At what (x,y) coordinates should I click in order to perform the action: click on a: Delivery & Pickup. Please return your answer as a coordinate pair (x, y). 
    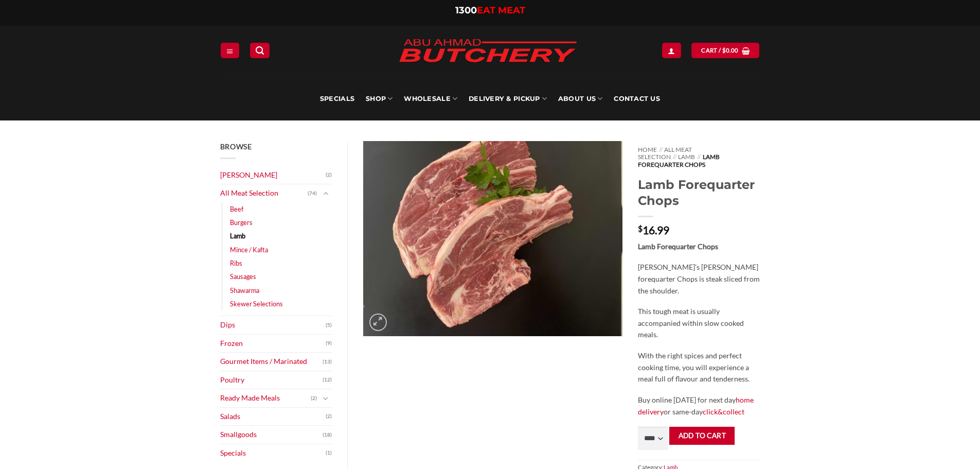
    Looking at the image, I should click on (508, 98).